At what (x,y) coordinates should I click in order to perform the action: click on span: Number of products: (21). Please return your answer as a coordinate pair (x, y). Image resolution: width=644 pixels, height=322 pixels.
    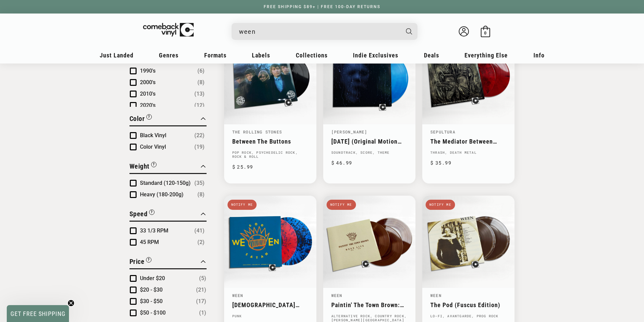
    Looking at the image, I should click on (201, 290).